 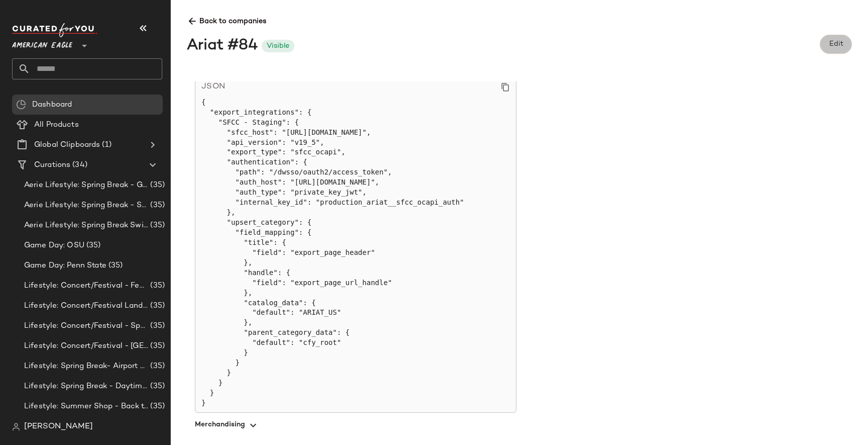 What do you see at coordinates (222, 46) in the screenshot?
I see `div: Ariat #84` at bounding box center [222, 46].